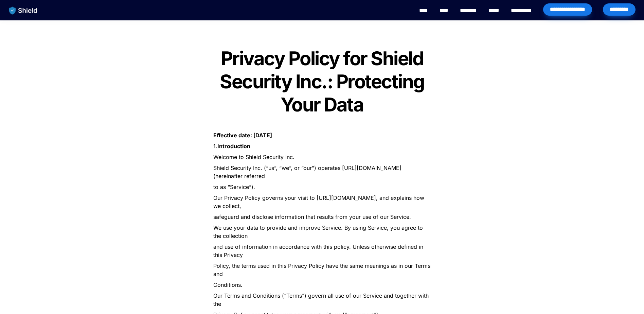 The width and height of the screenshot is (644, 314). What do you see at coordinates (234, 146) in the screenshot?
I see `strong: Introduction` at bounding box center [234, 146].